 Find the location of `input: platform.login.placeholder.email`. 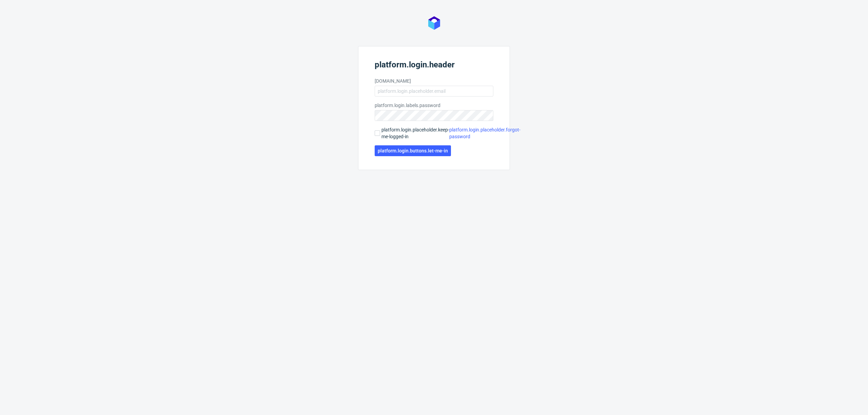

input: platform.login.placeholder.email is located at coordinates (434, 91).